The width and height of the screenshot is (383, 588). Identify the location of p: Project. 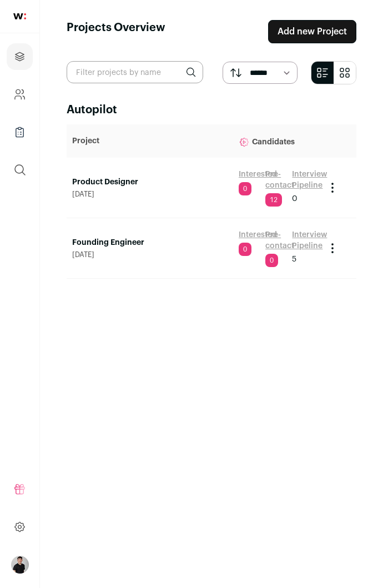
(150, 141).